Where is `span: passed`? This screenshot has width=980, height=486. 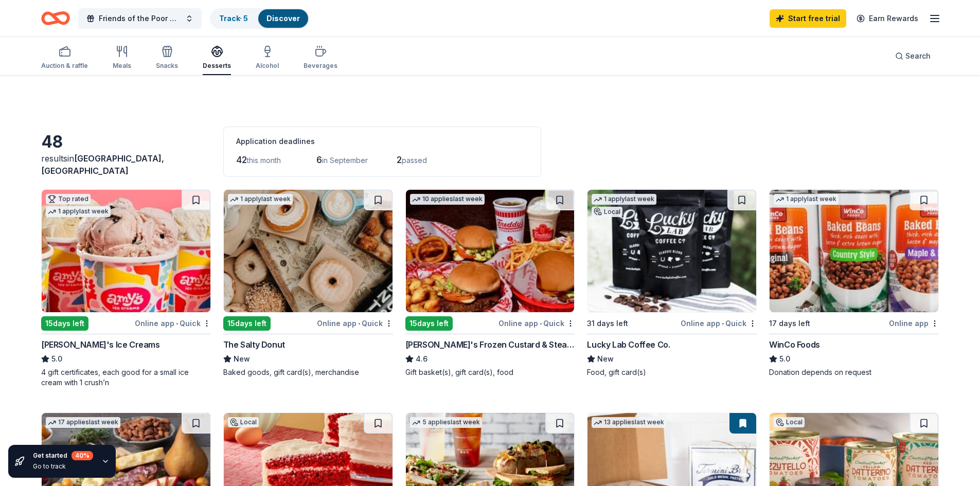
span: passed is located at coordinates (414, 160).